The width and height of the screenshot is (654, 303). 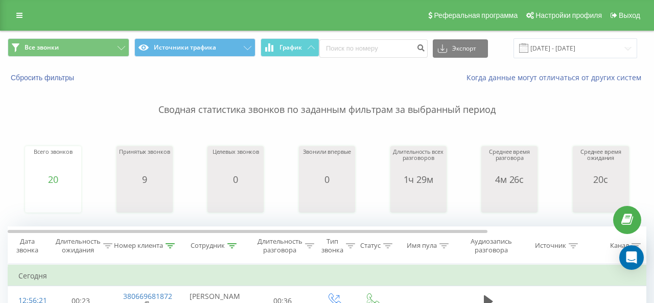 I want to click on div: 20, so click(x=53, y=179).